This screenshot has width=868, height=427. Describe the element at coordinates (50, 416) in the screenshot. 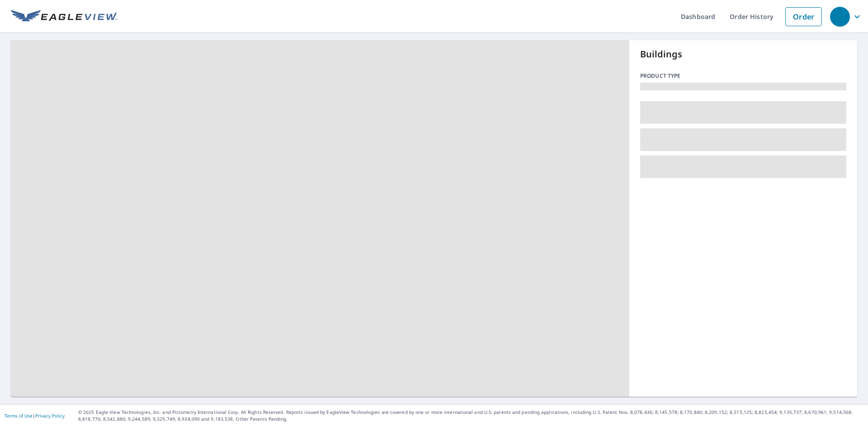

I see `a: Privacy Policy` at that location.